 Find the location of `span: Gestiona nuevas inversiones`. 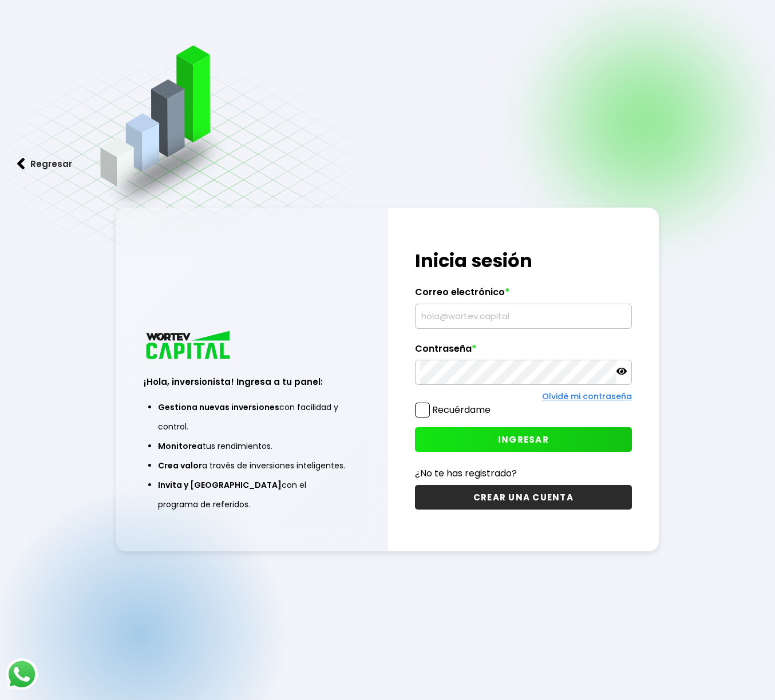

span: Gestiona nuevas inversiones is located at coordinates (219, 408).